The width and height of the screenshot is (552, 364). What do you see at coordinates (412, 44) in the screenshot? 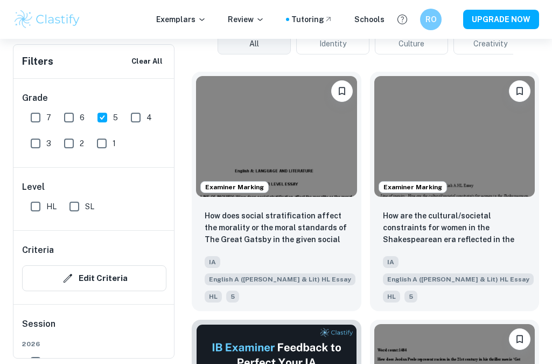
I see `span: Culture` at bounding box center [412, 44].